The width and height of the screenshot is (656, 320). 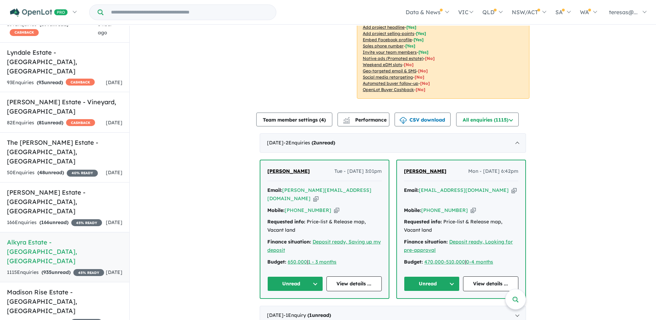 What do you see at coordinates (322, 262) in the screenshot?
I see `a: 1 - 3 months` at bounding box center [322, 262].